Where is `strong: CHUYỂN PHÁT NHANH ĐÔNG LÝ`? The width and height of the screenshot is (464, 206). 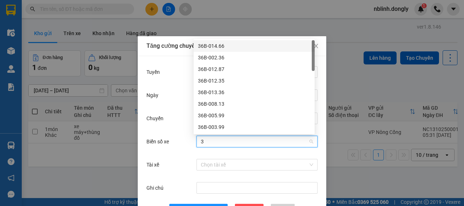 strong: CHUYỂN PHÁT NHANH ĐÔNG LÝ is located at coordinates (38, 17).